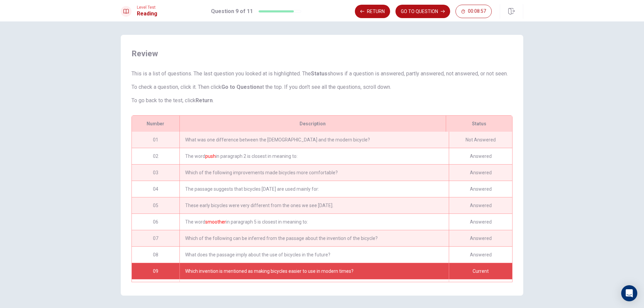 The image size is (644, 308). What do you see at coordinates (477, 12) in the screenshot?
I see `span: 00:08:57` at bounding box center [477, 12].